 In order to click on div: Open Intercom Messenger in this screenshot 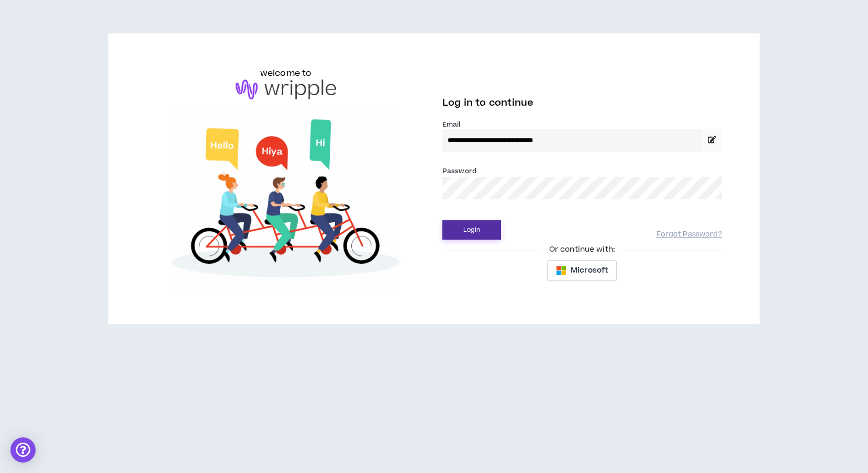, I will do `click(23, 450)`.